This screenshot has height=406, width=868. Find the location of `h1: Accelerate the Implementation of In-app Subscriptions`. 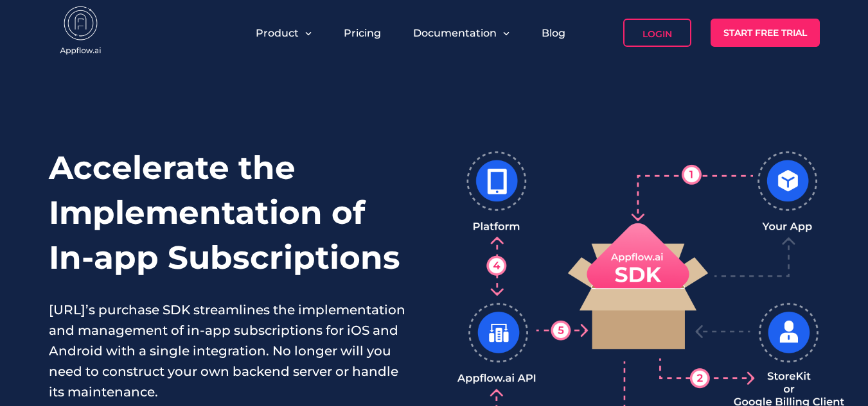

h1: Accelerate the Implementation of In-app Subscriptions is located at coordinates (233, 213).